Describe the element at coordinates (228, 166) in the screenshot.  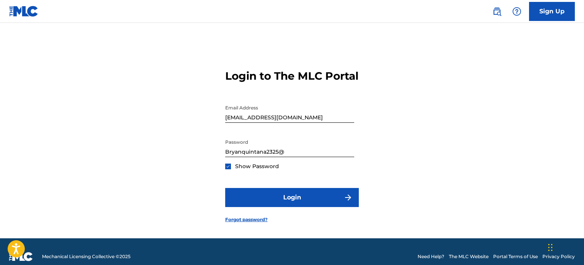
I see `img: checkbox` at that location.